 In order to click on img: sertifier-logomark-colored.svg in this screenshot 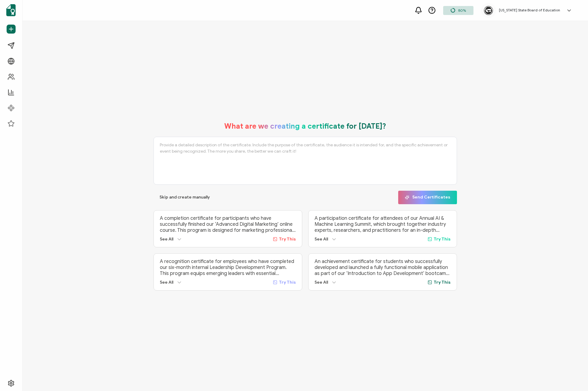, I will do `click(11, 10)`.